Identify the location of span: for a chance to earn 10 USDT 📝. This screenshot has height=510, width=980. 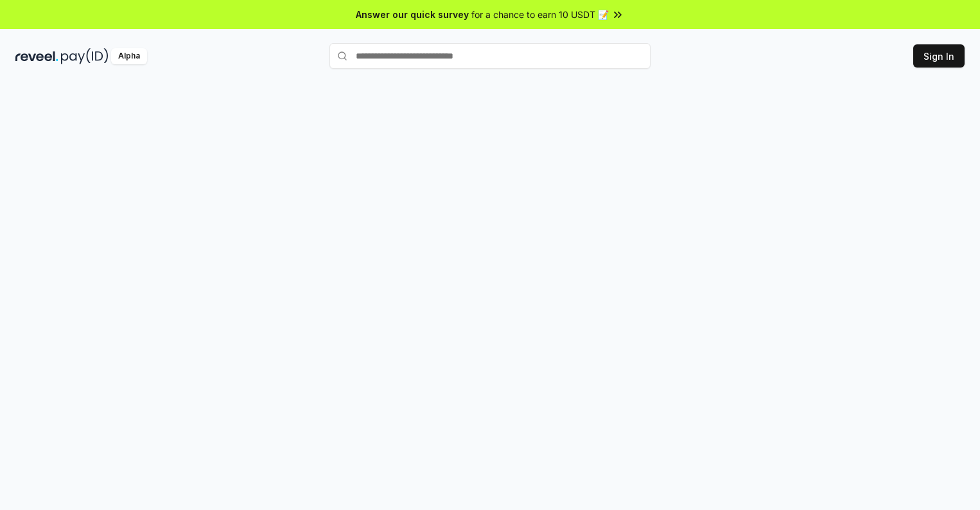
(540, 14).